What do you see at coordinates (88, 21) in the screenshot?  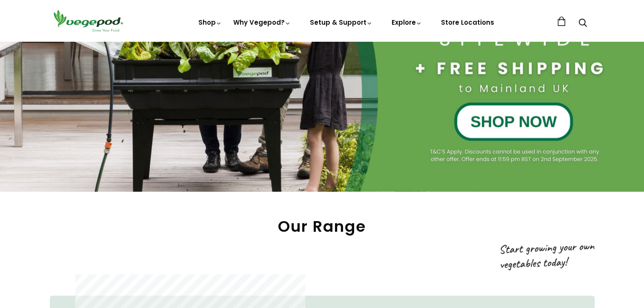 I see `img: Vegepod` at bounding box center [88, 21].